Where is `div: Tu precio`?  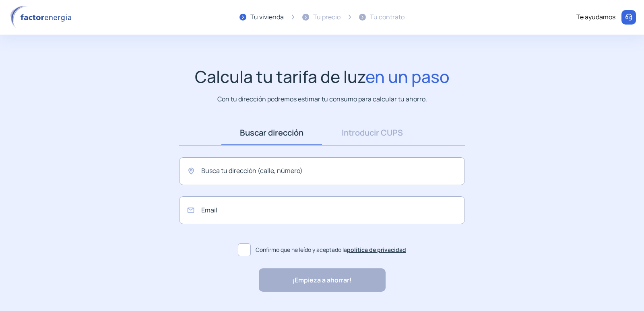 div: Tu precio is located at coordinates (327, 17).